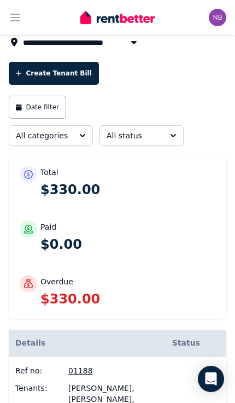 This screenshot has width=235, height=403. I want to click on span: 01188, so click(109, 371).